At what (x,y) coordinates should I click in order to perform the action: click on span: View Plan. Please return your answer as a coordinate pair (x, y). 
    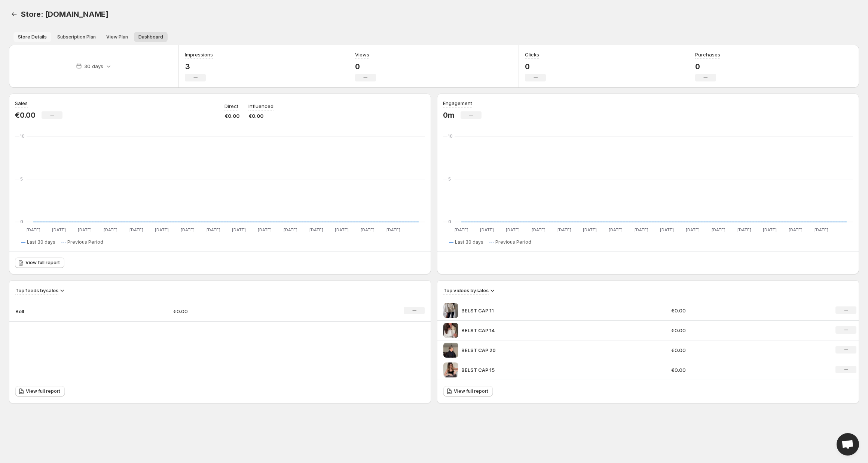
    Looking at the image, I should click on (117, 37).